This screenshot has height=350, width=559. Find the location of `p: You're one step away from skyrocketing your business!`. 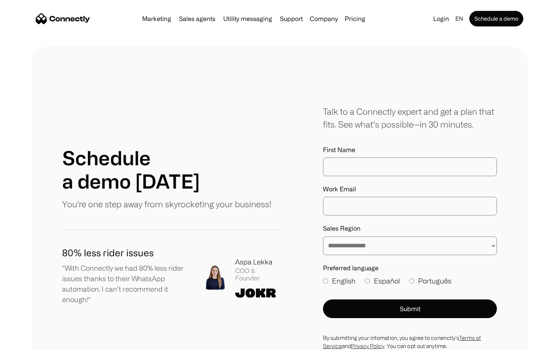

p: You're one step away from skyrocketing your business! is located at coordinates (167, 204).